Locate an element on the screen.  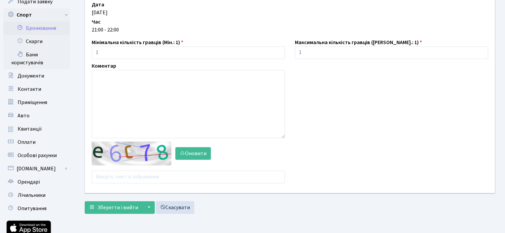
a: Приміщення is located at coordinates (37, 103).